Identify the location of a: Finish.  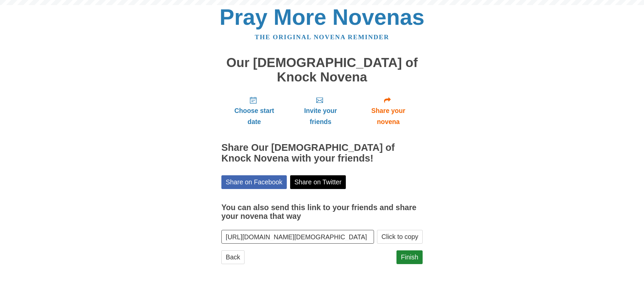
(410, 257).